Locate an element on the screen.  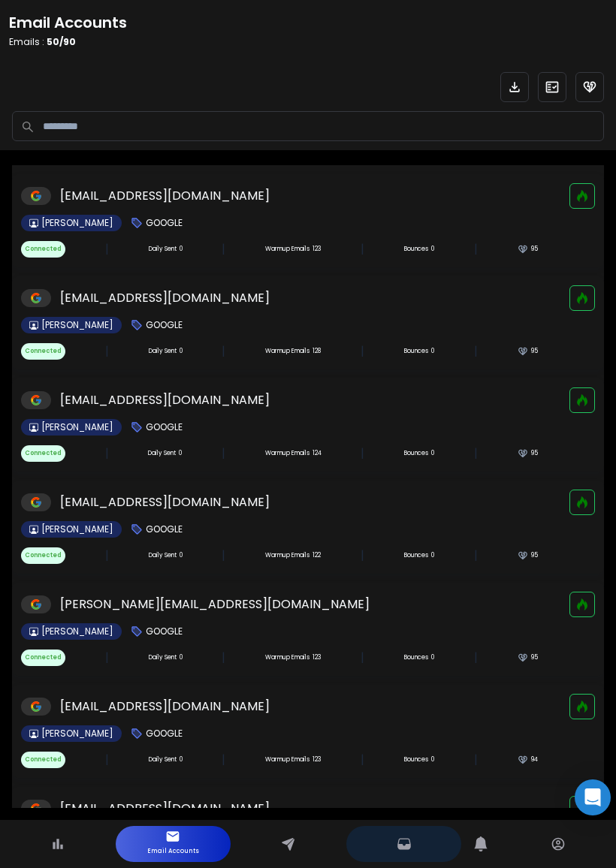
span: 50 / 90 is located at coordinates (61, 41).